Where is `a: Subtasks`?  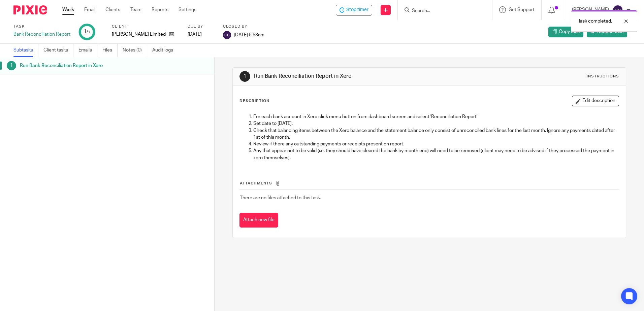 a: Subtasks is located at coordinates (26, 50).